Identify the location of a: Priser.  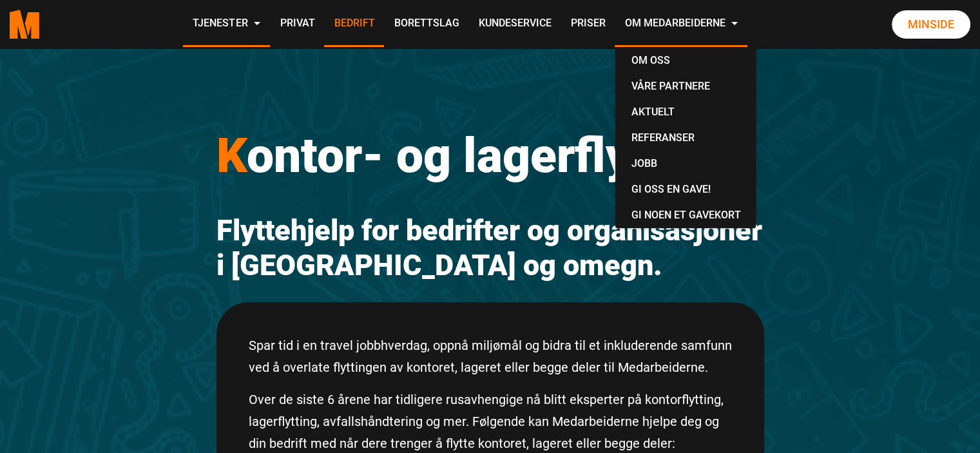
(588, 24).